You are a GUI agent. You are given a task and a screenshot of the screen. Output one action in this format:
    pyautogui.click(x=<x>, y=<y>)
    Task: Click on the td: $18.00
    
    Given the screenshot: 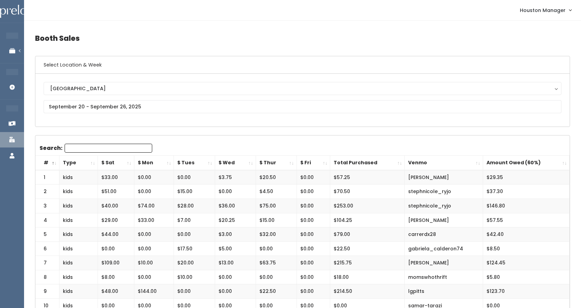 What is the action you would take?
    pyautogui.click(x=367, y=278)
    